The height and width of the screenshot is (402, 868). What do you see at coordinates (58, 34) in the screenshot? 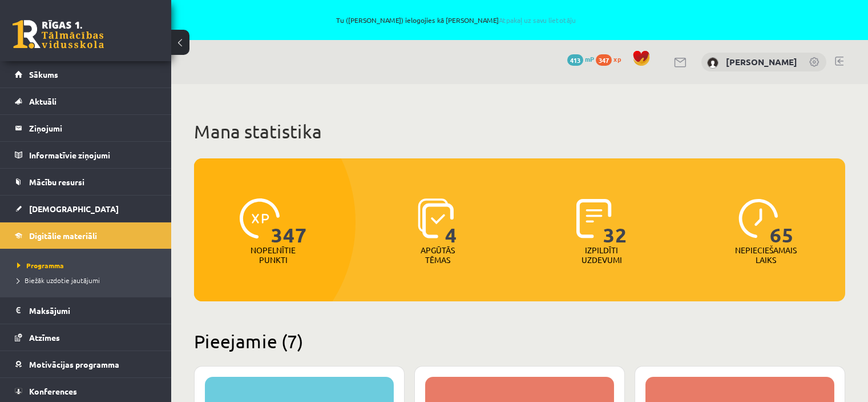
I see `a: Rīgas 1. Tālmācības vidusskola` at bounding box center [58, 34].